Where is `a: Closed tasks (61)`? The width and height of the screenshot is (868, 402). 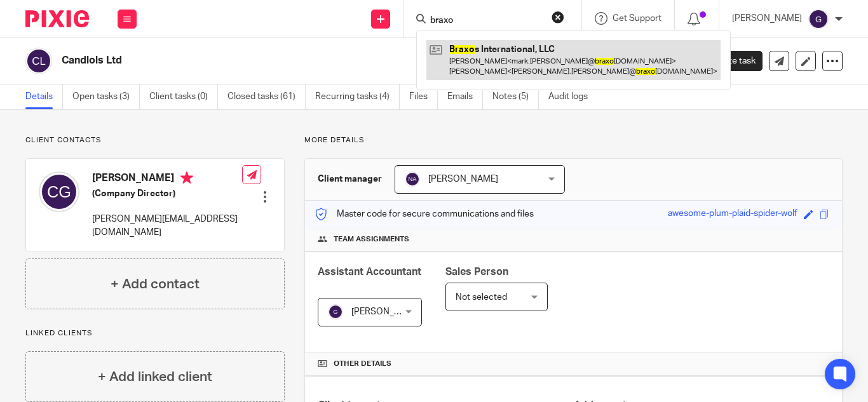 a: Closed tasks (61) is located at coordinates (266, 96).